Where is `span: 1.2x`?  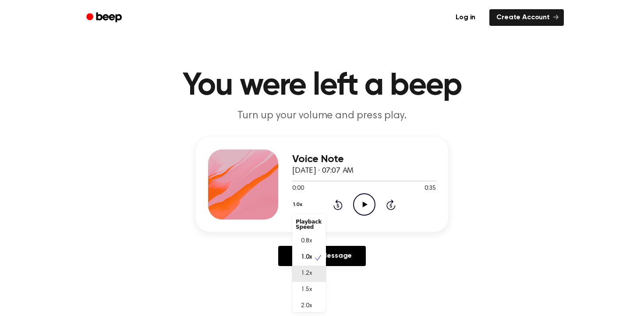
span: 1.2x is located at coordinates (306, 273).